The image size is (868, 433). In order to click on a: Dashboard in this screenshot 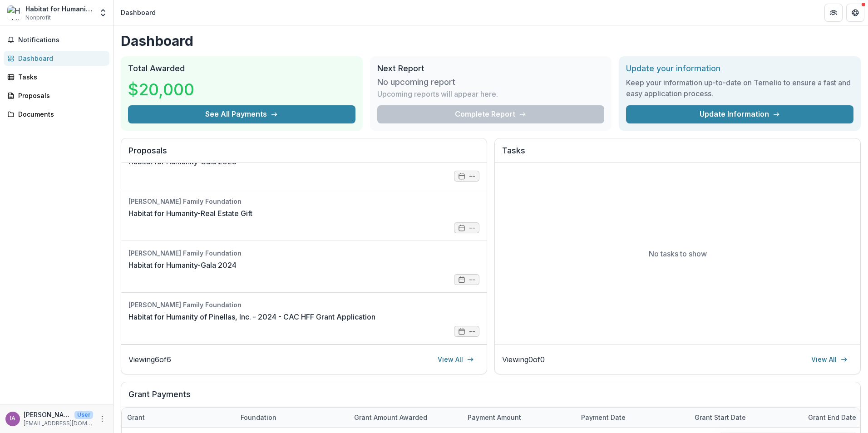, I will do `click(56, 58)`.